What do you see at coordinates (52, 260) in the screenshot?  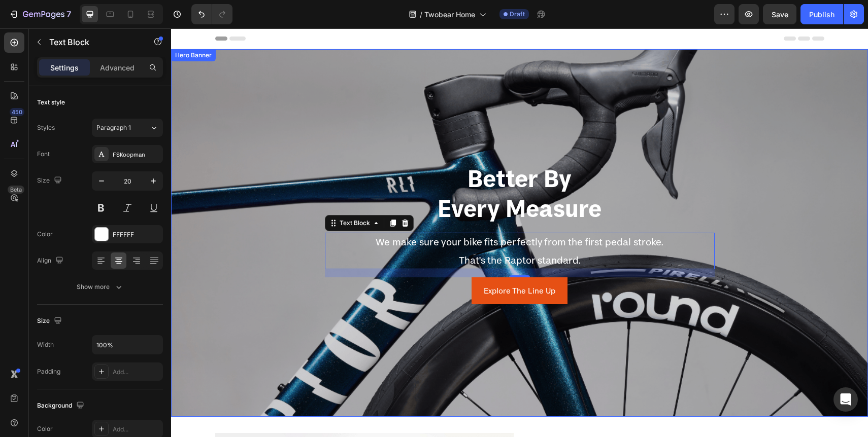 I see `div: Align` at bounding box center [52, 260].